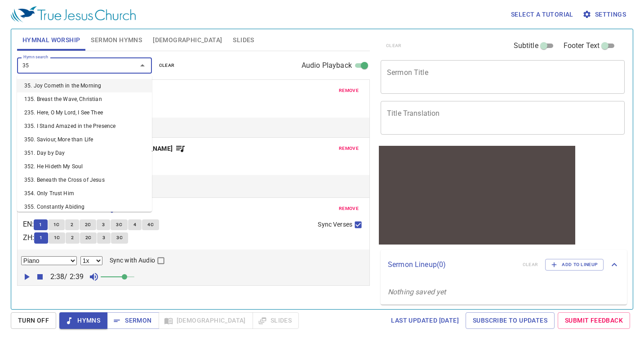  What do you see at coordinates (167, 65) in the screenshot?
I see `span: clear` at bounding box center [167, 65].